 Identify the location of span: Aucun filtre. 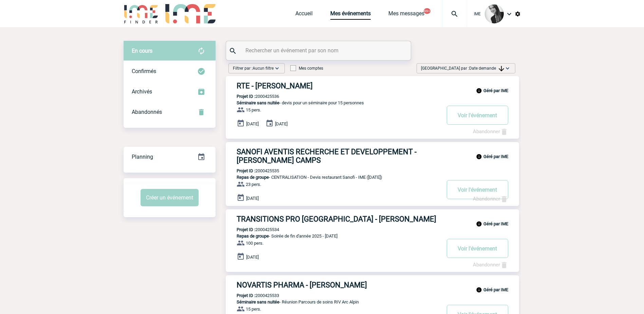
(263, 68).